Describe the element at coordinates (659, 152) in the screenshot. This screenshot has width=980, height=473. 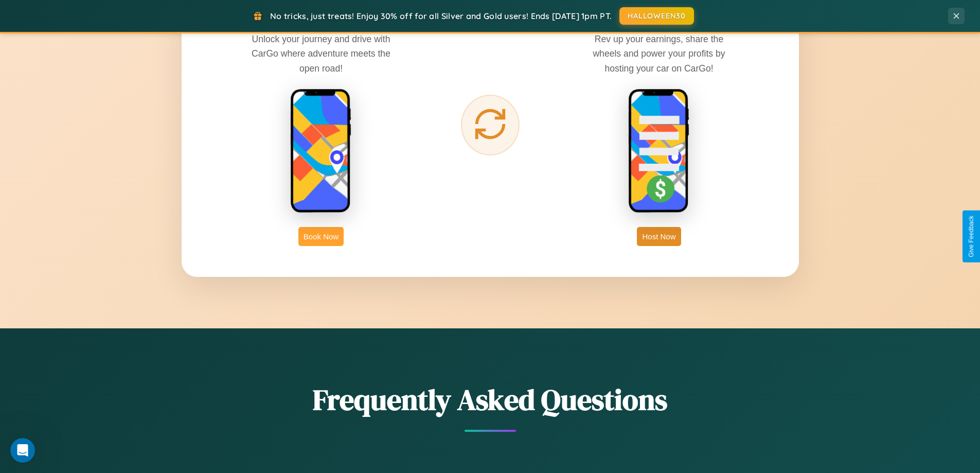
I see `img: host phone` at that location.